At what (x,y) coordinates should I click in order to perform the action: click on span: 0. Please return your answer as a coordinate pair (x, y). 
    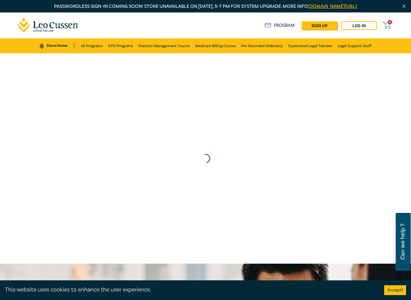
    Looking at the image, I should click on (390, 22).